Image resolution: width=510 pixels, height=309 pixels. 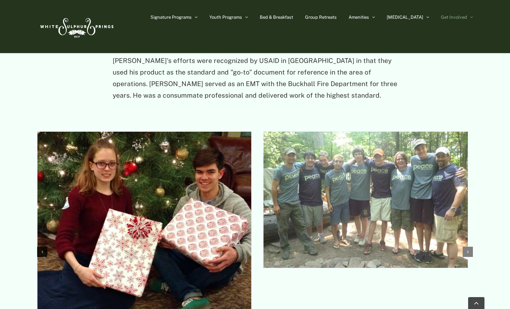 I want to click on span: Get Involved, so click(x=454, y=17).